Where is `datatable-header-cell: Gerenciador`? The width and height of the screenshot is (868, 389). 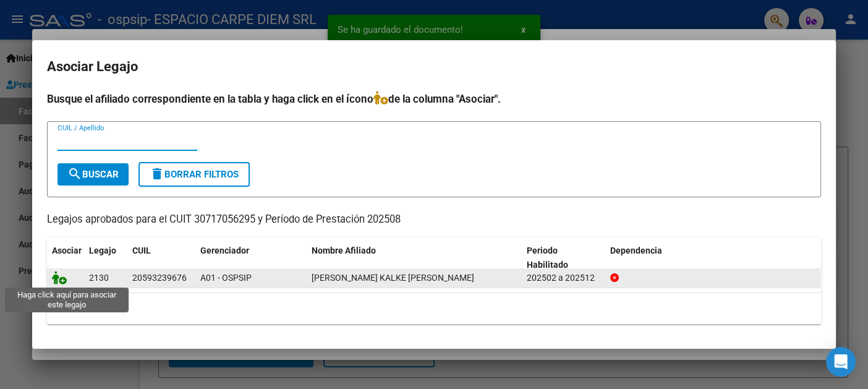 datatable-header-cell: Gerenciador is located at coordinates (251, 258).